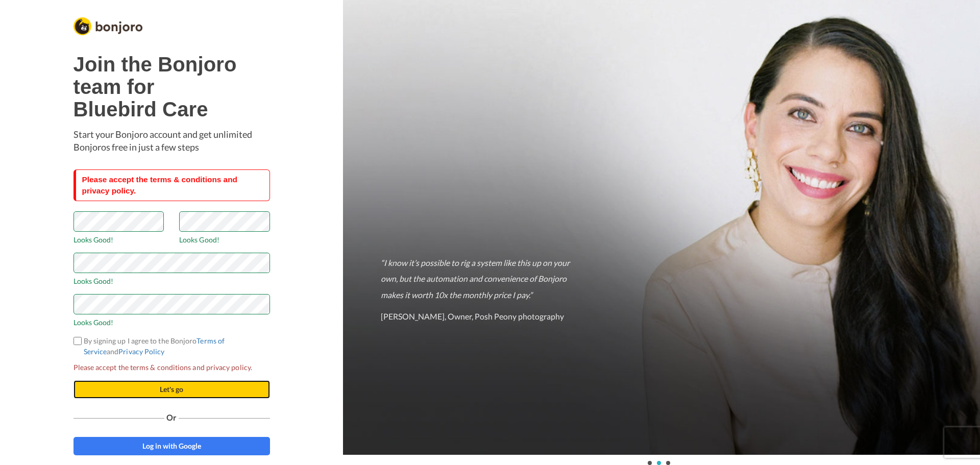 This screenshot has height=465, width=980. Describe the element at coordinates (172, 445) in the screenshot. I see `span: Log in with Google` at that location.